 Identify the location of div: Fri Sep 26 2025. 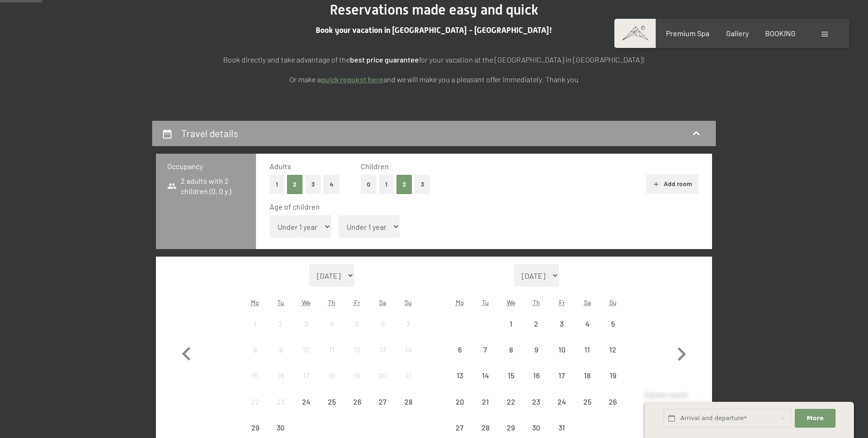
(357, 402).